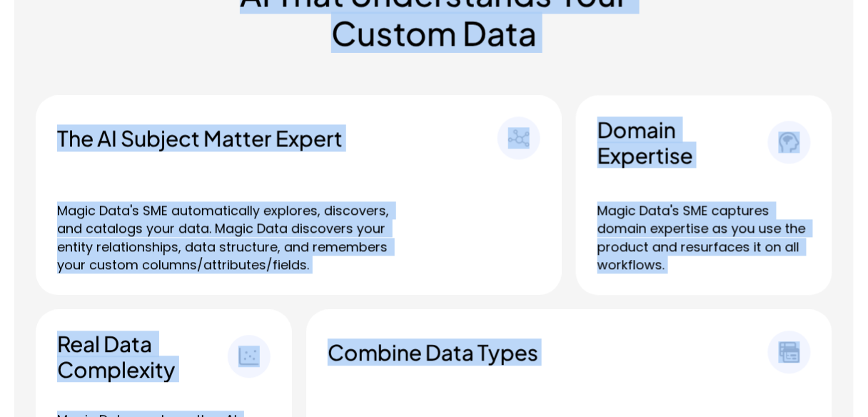 The height and width of the screenshot is (417, 868). What do you see at coordinates (704, 237) in the screenshot?
I see `p: Magic Data's SME captures domain expertise as you use the product and resurfaces it on all workfl...` at bounding box center [704, 237].